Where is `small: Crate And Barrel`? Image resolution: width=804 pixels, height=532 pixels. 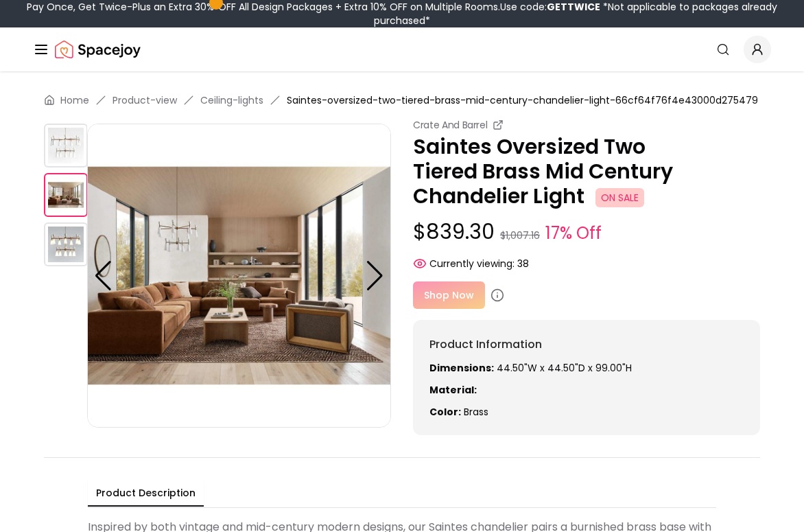
small: Crate And Barrel is located at coordinates (450, 125).